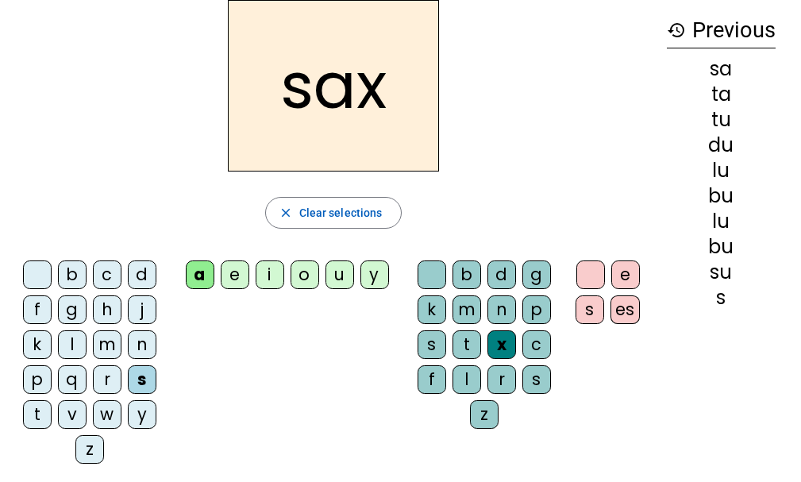 The width and height of the screenshot is (801, 482). What do you see at coordinates (340, 275) in the screenshot?
I see `div: u` at bounding box center [340, 275].